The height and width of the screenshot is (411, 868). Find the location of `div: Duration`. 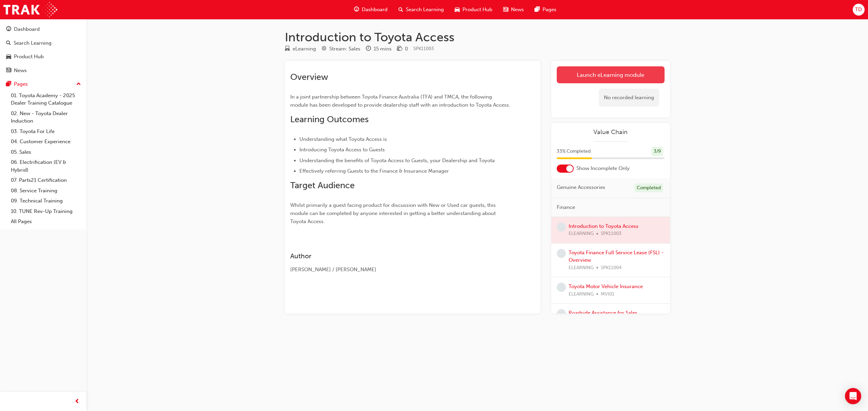

div: Duration is located at coordinates (379, 49).